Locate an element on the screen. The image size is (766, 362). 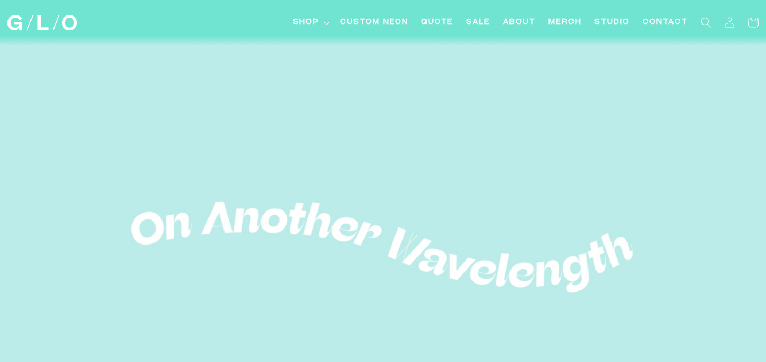
span: Shop is located at coordinates (306, 22).